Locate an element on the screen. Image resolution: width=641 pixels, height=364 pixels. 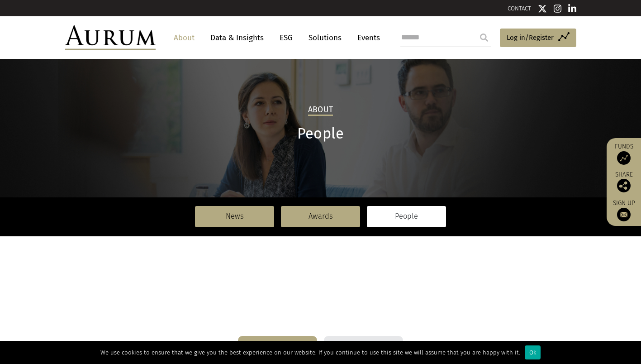
img: Access Funds is located at coordinates (624, 158).